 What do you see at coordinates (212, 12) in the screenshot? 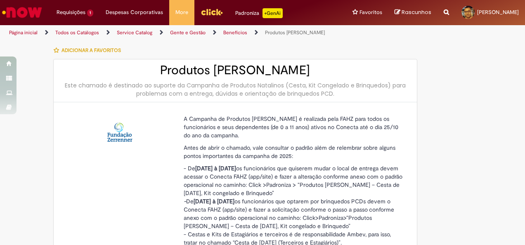
I see `img: click_logo_yellow_360x200.png` at bounding box center [212, 12].